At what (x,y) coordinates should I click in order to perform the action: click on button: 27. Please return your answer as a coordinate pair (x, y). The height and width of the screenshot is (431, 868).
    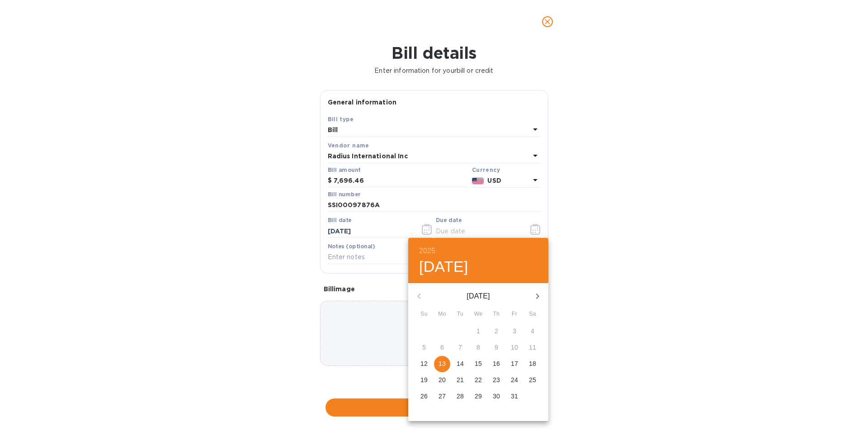
    Looking at the image, I should click on (442, 397).